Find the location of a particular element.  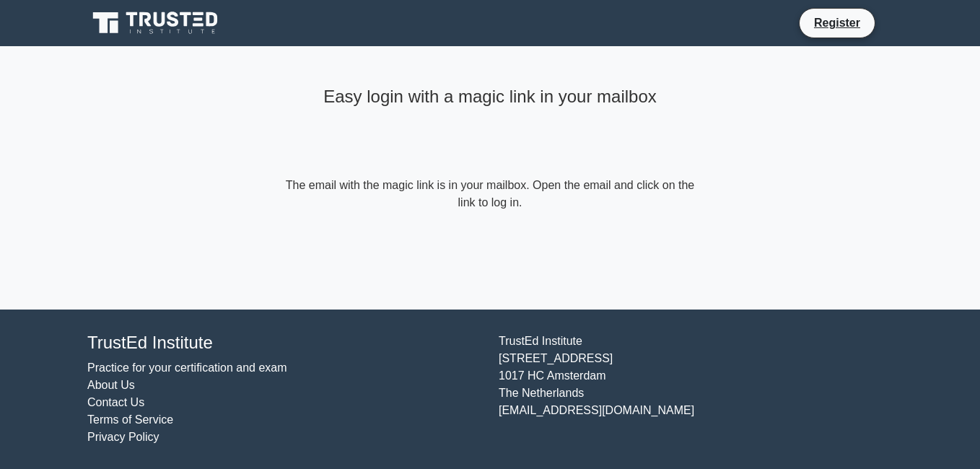

h4: TrustEd Institute is located at coordinates (285, 343).